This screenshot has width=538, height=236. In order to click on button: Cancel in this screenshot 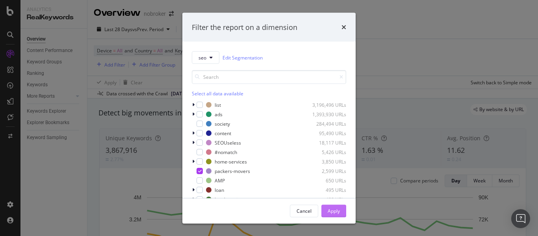, I will do `click(304, 211)`.